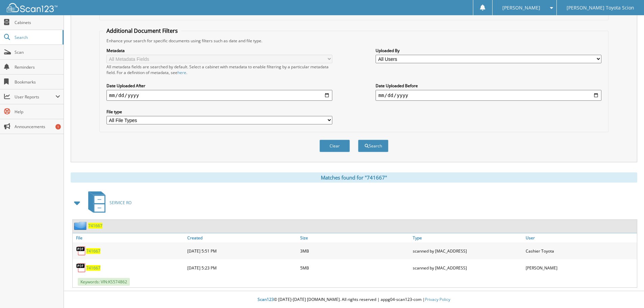  I want to click on div: 3MB, so click(354, 251).